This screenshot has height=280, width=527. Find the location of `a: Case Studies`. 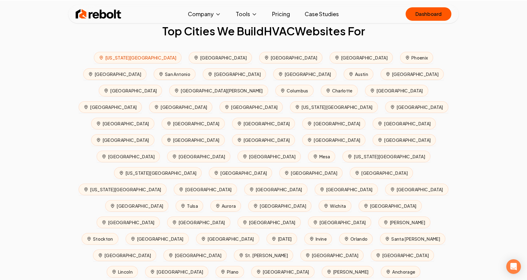

a: Case Studies is located at coordinates (322, 14).